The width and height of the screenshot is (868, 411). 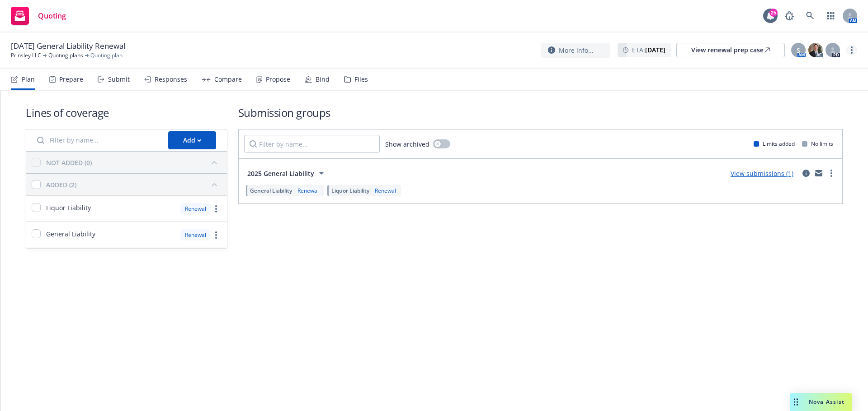 I want to click on a: Prinsley LLC, so click(x=26, y=55).